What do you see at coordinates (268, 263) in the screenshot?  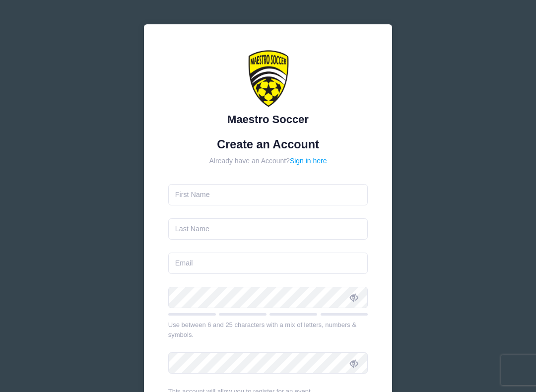 I see `input: Email` at bounding box center [268, 263].